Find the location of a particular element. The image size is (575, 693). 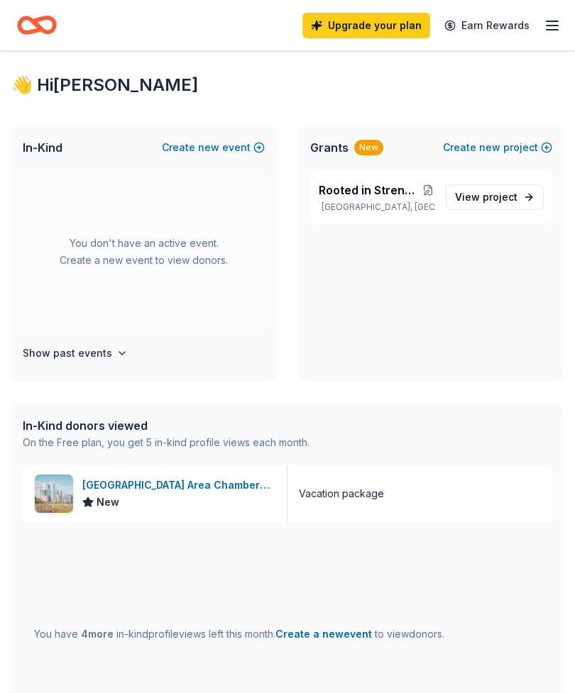

span: 4 more is located at coordinates (97, 633).